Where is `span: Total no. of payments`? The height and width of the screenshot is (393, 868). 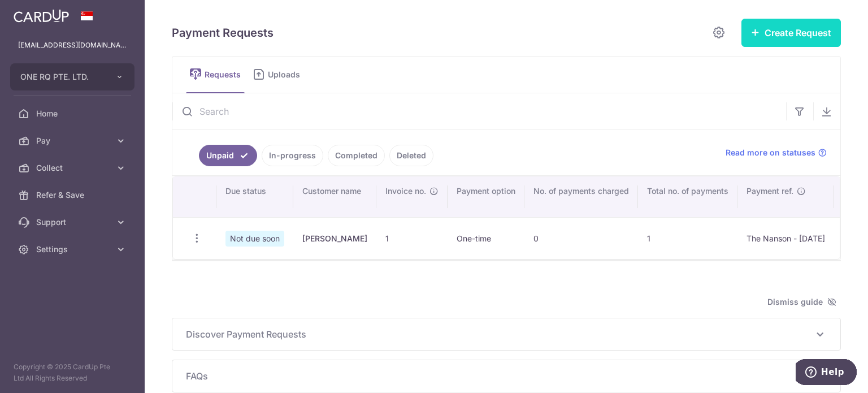
span: Total no. of payments is located at coordinates (688, 191).